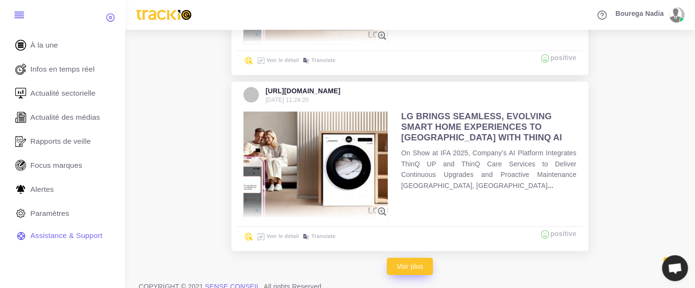 This screenshot has width=695, height=288. I want to click on span: Assistance & Support, so click(66, 236).